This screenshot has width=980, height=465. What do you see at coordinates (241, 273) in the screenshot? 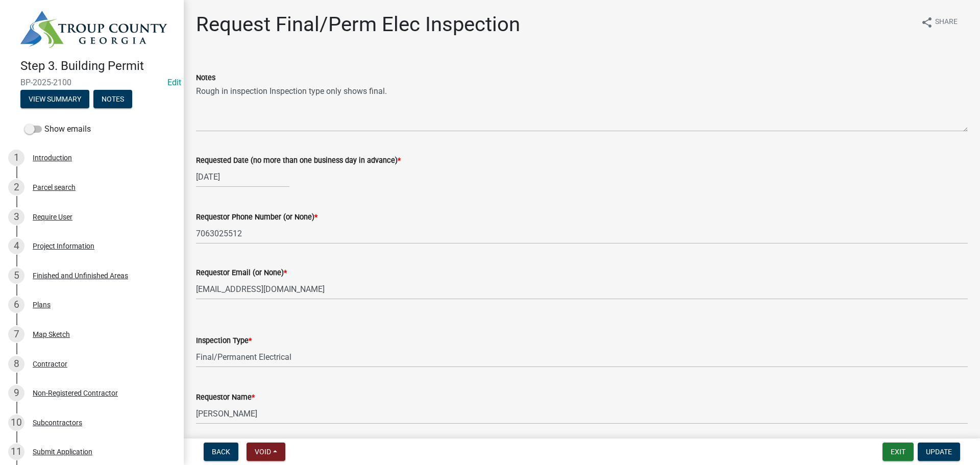
I see `label: Requestor Email (or None)` at bounding box center [241, 273].